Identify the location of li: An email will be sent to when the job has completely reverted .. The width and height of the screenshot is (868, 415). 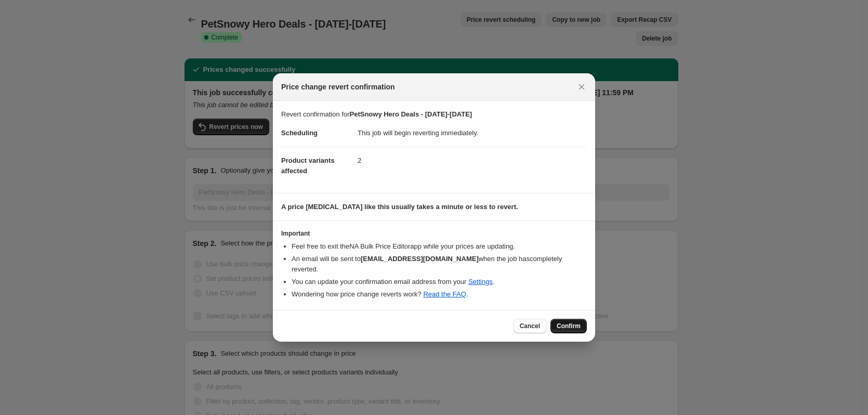
(439, 265).